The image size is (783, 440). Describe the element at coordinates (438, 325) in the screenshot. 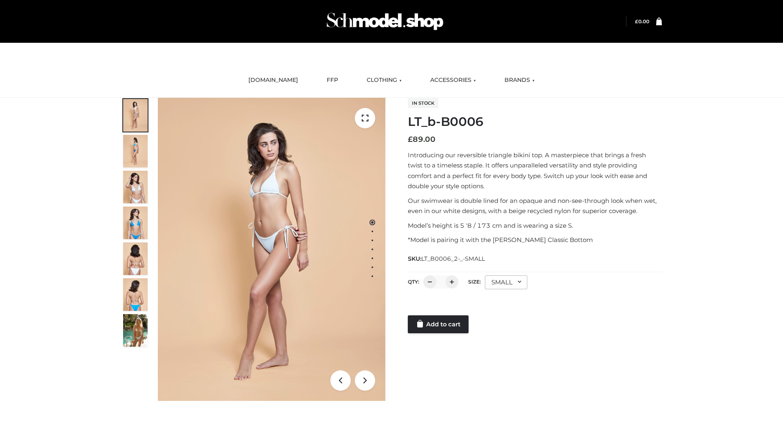

I see `a: Add to cart` at that location.